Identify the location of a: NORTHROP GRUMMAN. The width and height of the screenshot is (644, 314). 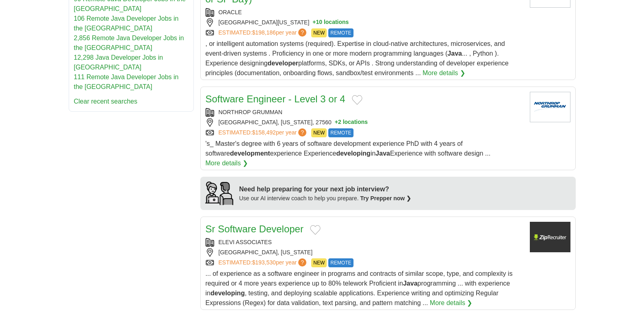
(250, 112).